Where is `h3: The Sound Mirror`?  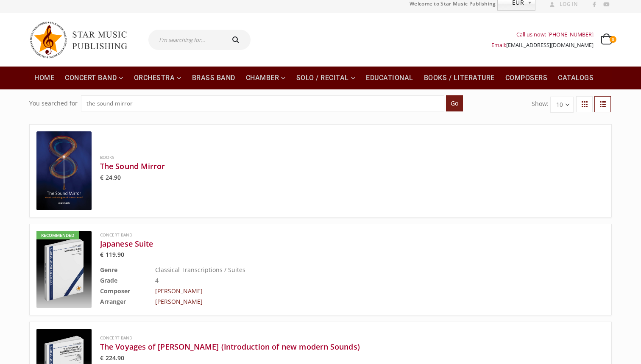 h3: The Sound Mirror is located at coordinates (331, 166).